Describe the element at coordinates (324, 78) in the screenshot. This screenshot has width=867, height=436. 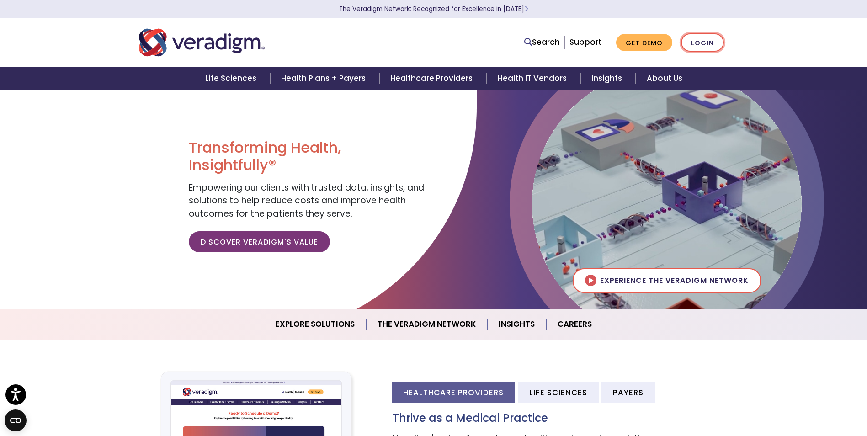
I see `a: Health Plans + Payers` at that location.